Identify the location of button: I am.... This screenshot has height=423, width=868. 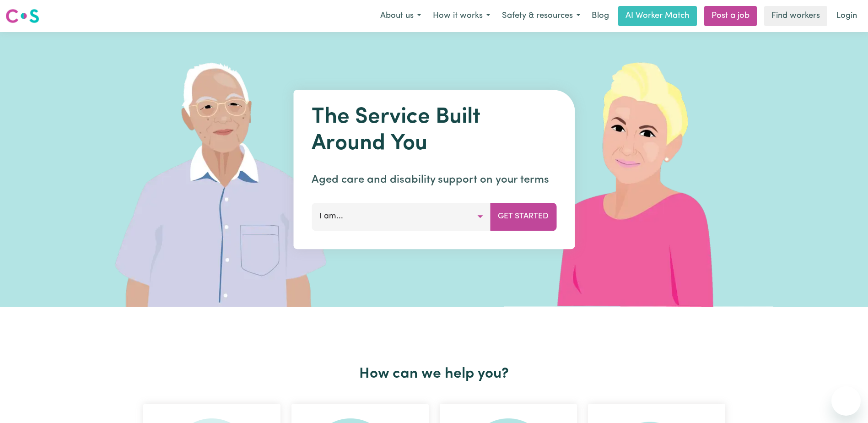
(401, 216).